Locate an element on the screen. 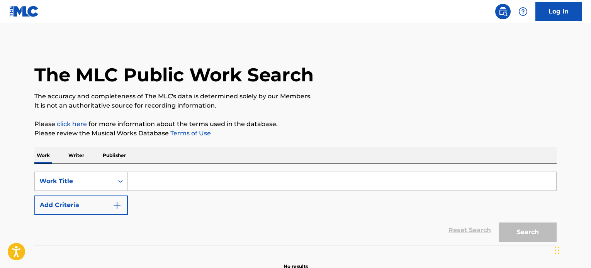 This screenshot has width=591, height=268. img: help is located at coordinates (523, 12).